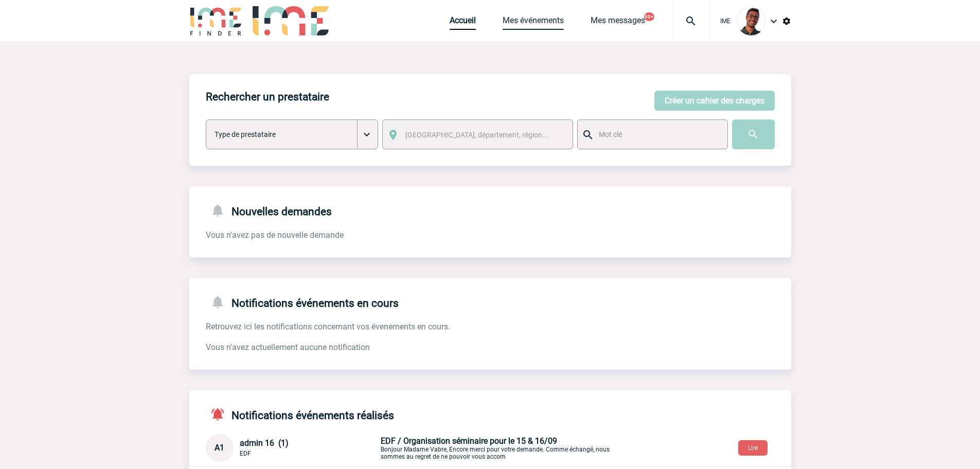 This screenshot has height=469, width=980. What do you see at coordinates (469, 440) in the screenshot?
I see `span: EDF / Organisation séminaire pour le 15 & 16/09` at bounding box center [469, 440].